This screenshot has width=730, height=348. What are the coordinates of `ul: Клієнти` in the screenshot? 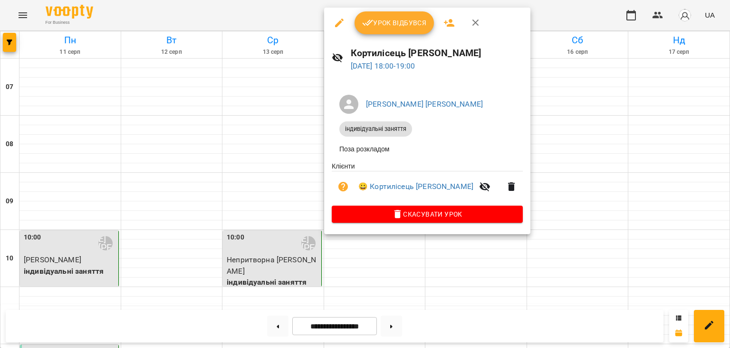 It's located at (427, 183).